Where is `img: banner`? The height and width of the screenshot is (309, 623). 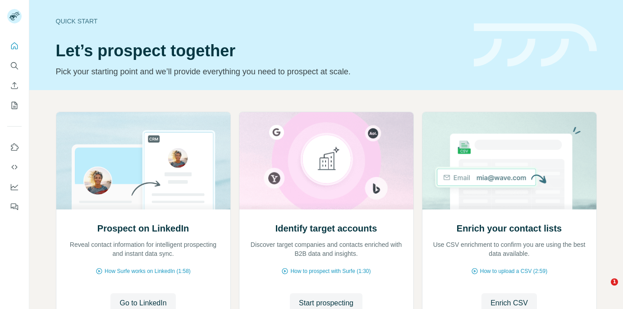
img: banner is located at coordinates (535, 45).